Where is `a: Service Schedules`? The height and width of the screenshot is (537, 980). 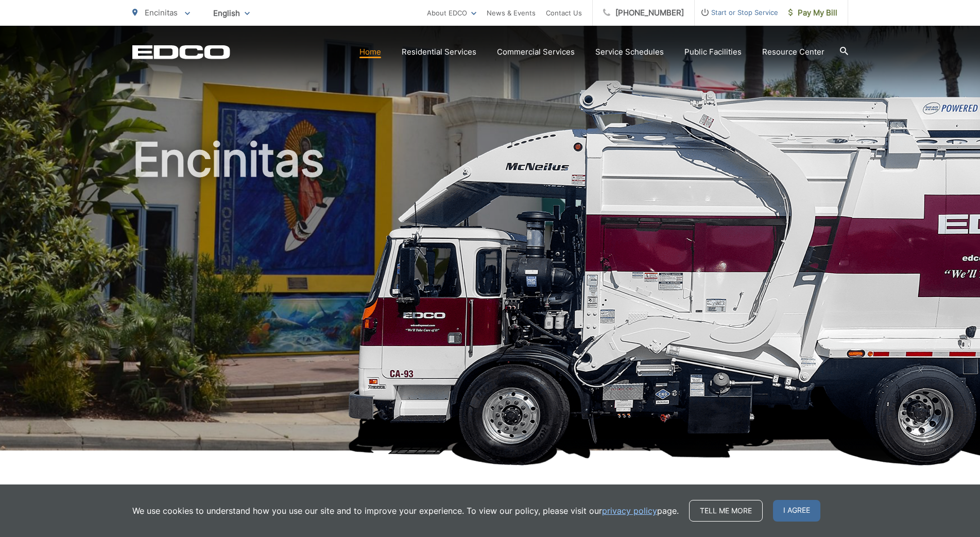
a: Service Schedules is located at coordinates (629, 52).